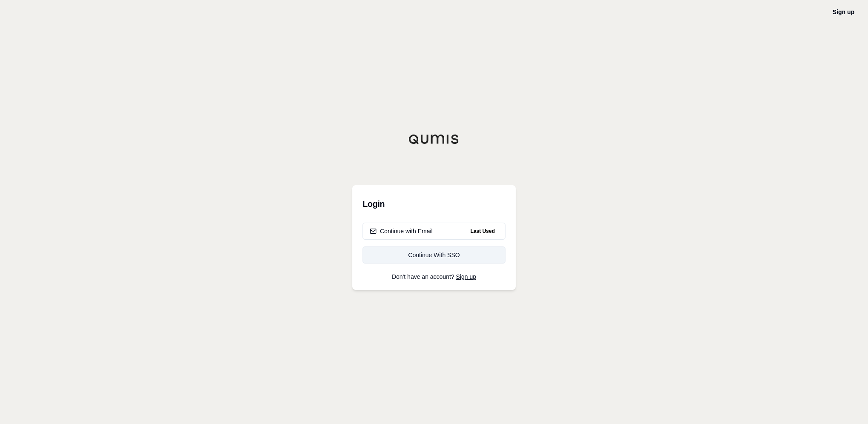 This screenshot has height=424, width=868. What do you see at coordinates (434, 231) in the screenshot?
I see `button: Continue with EmailLast Used` at bounding box center [434, 231].